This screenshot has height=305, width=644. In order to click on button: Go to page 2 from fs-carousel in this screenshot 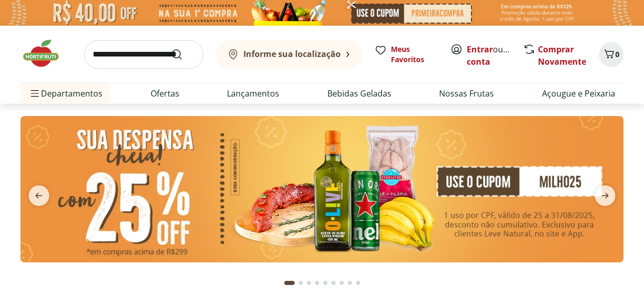, I will do `click(300, 283)`.